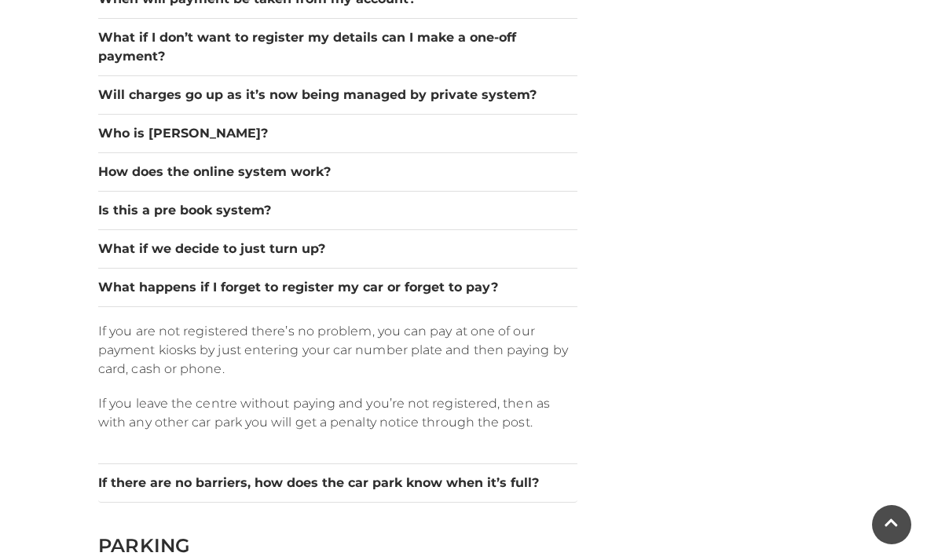 The width and height of the screenshot is (927, 560). Describe the element at coordinates (338, 351) in the screenshot. I see `p: If you are not registered there’s no problem, you can pay at one of our payment kiosks by just en...` at that location.